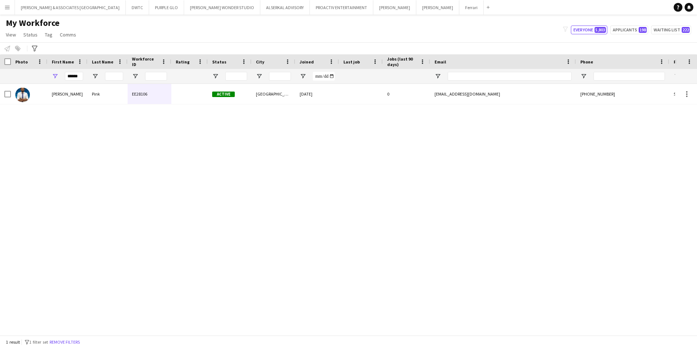 This screenshot has height=348, width=697. I want to click on button: Ferrari, so click(471, 7).